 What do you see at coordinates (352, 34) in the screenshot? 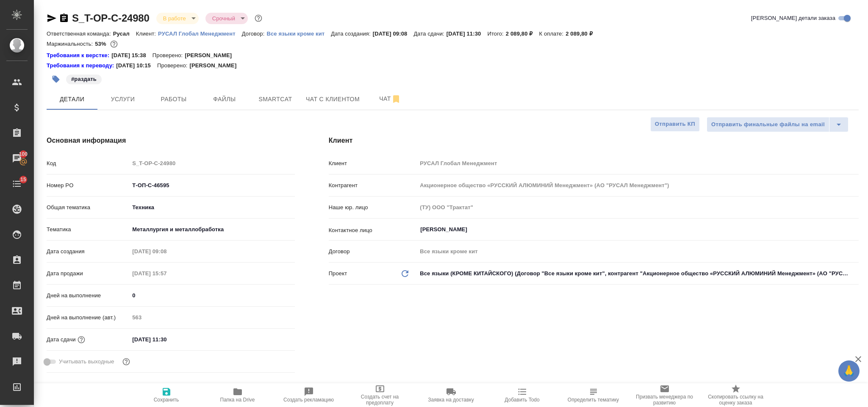
I see `p: Дата создания:` at bounding box center [352, 34].